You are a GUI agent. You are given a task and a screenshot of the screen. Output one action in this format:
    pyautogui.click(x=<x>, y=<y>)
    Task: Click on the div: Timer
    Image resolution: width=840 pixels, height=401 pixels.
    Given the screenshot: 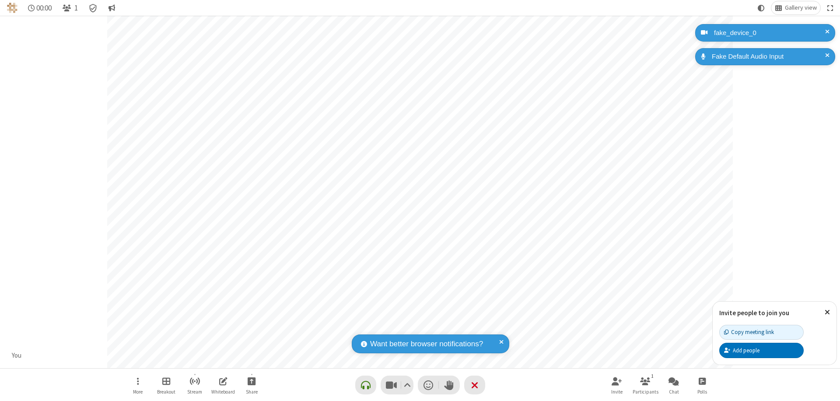 What is the action you would take?
    pyautogui.click(x=40, y=8)
    